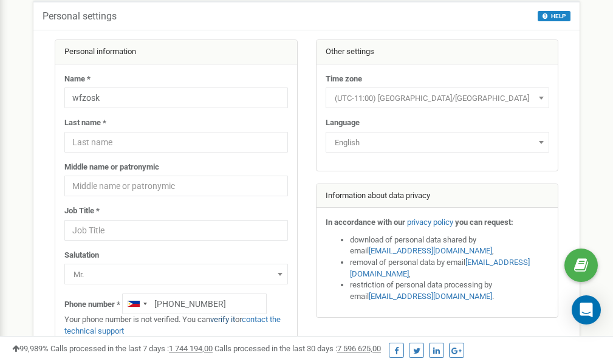  I want to click on label: Middle name or patronymic, so click(112, 167).